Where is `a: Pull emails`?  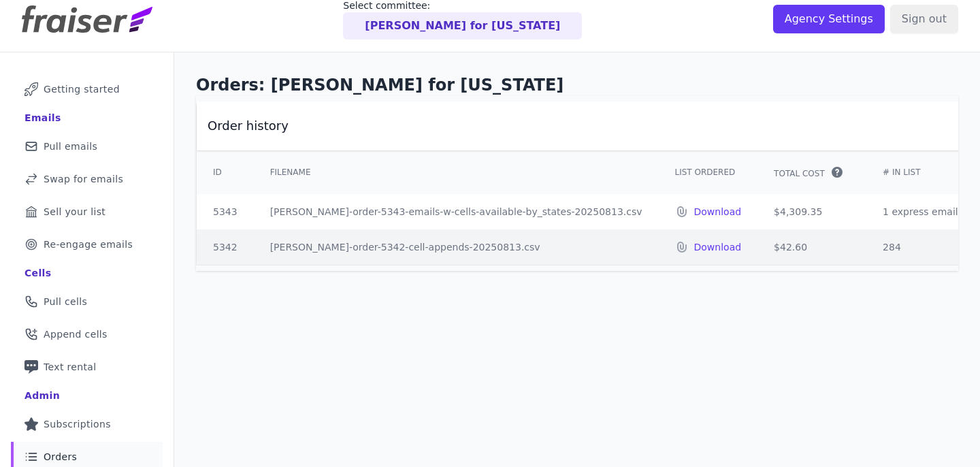 a: Pull emails is located at coordinates (87, 146).